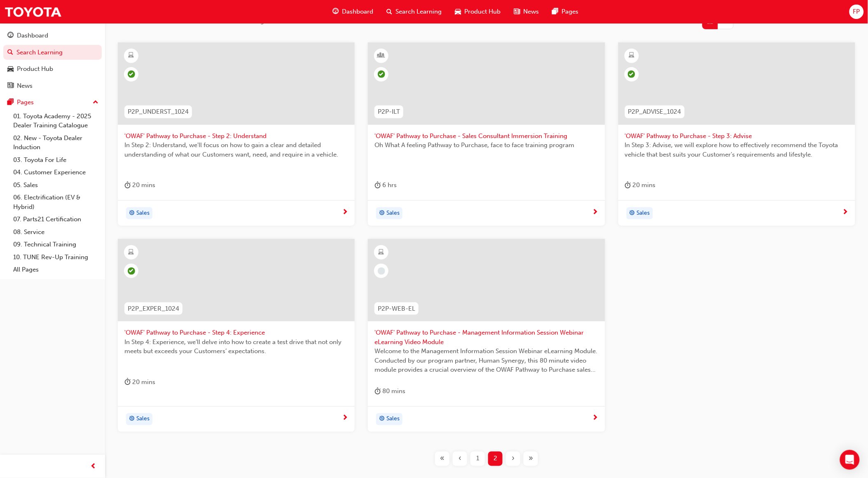  Describe the element at coordinates (418, 11) in the screenshot. I see `span: Search Learning` at that location.